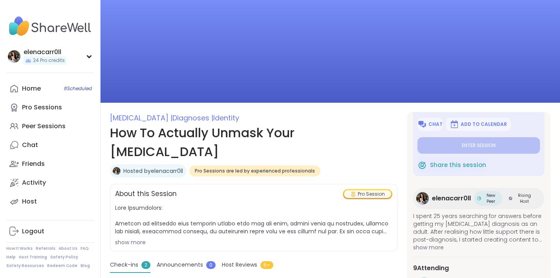  What do you see at coordinates (479, 146) in the screenshot?
I see `span: Enter session` at bounding box center [479, 146].